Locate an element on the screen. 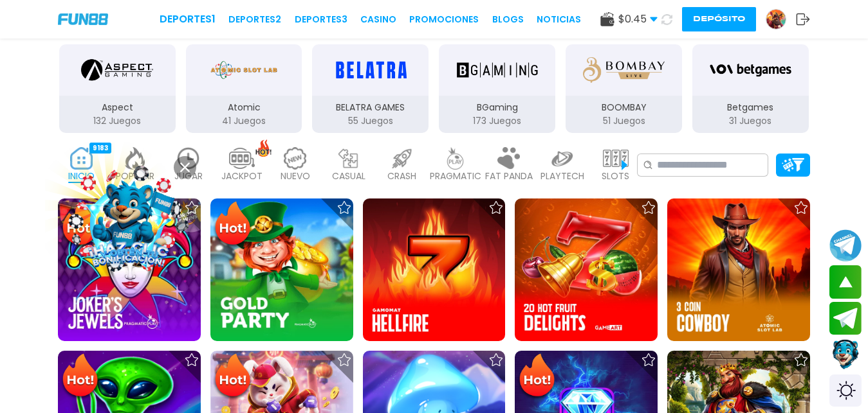  p: PRAGMATIC is located at coordinates (455, 176).